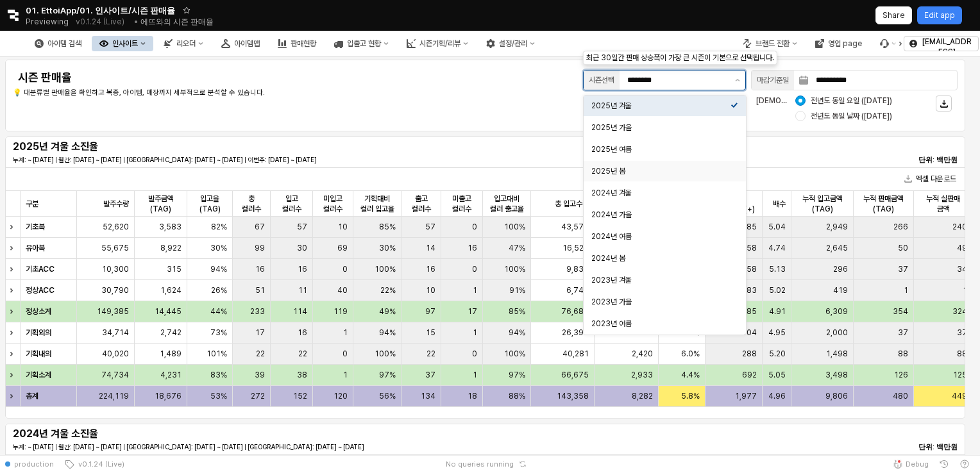 The height and width of the screenshot is (473, 980). Describe the element at coordinates (115, 375) in the screenshot. I see `span: 74,734` at that location.